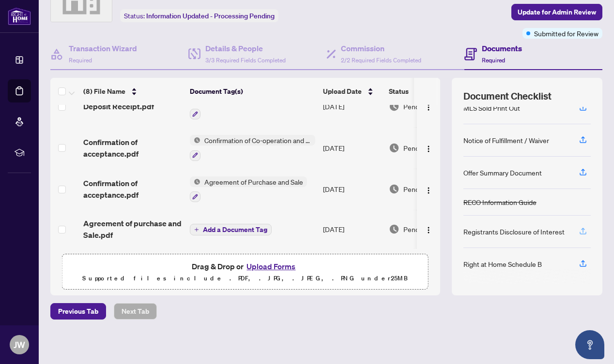 This screenshot has height=364, width=614. I want to click on span: Agreement of purchase and Sale.pdf, so click(133, 229).